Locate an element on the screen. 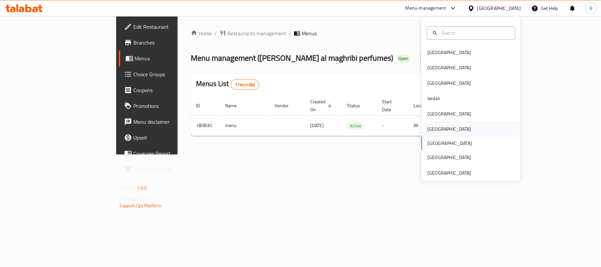 This screenshot has height=267, width=601. a: Branches is located at coordinates (168, 43).